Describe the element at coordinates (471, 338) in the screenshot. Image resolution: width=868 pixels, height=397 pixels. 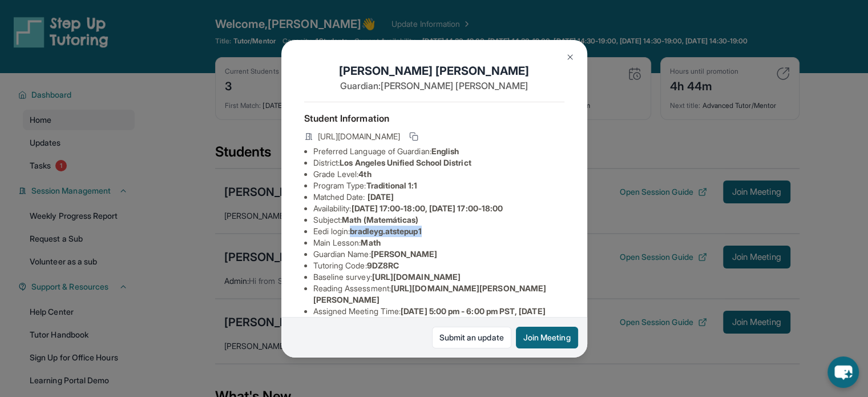
I see `a: Submit an update` at that location.